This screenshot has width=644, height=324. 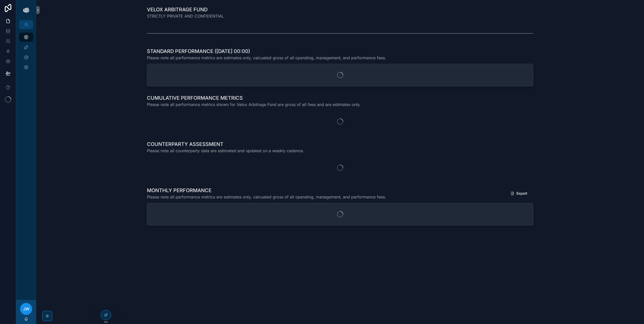 I want to click on h1: VELOX ARBITRAGE FUND, so click(x=186, y=10).